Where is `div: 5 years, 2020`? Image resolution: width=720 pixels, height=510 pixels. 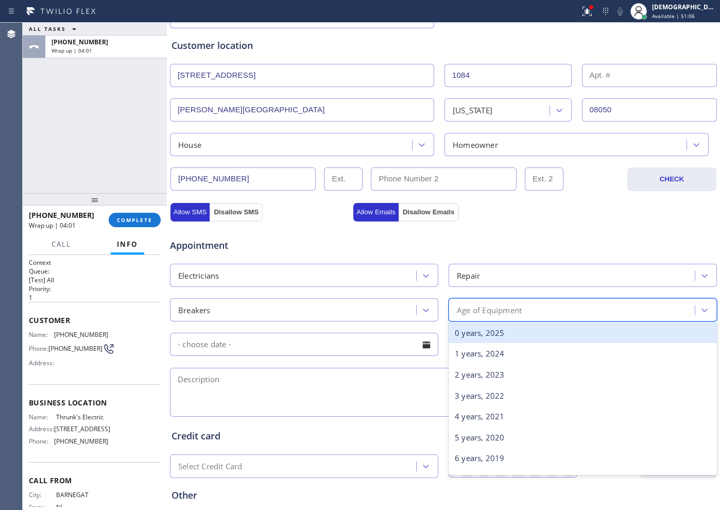
div: 5 years, 2020 is located at coordinates (582, 437).